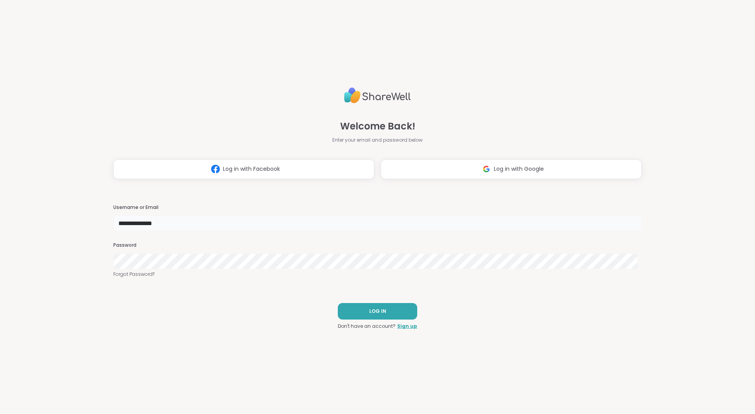 The image size is (755, 414). Describe the element at coordinates (378, 95) in the screenshot. I see `img: ShareWell Logo` at that location.